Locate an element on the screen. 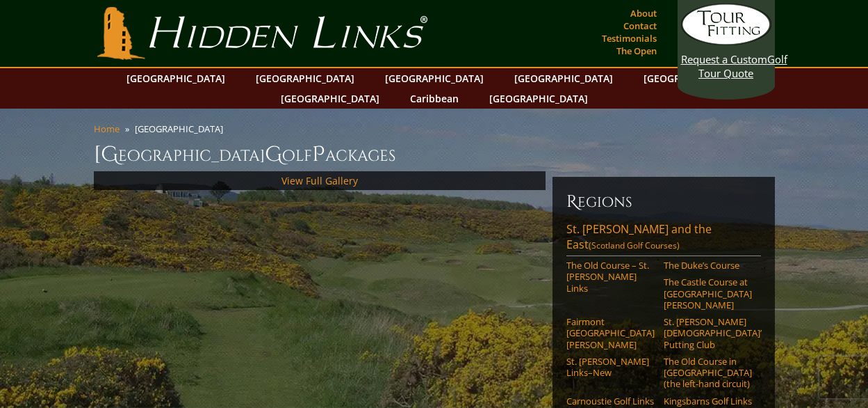 Image resolution: width=868 pixels, height=408 pixels. span: Request a Custom is located at coordinates (724, 59).